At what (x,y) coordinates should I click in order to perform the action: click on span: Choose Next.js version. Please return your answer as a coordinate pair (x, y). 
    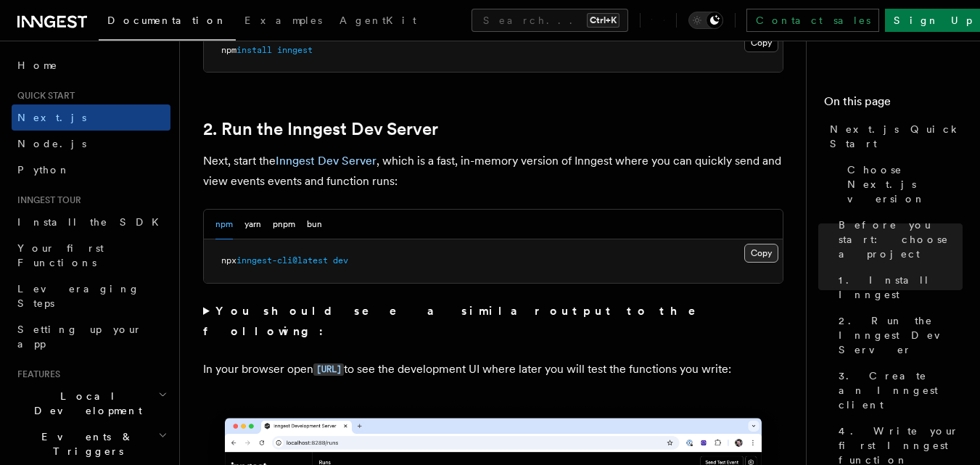
    Looking at the image, I should click on (905, 184).